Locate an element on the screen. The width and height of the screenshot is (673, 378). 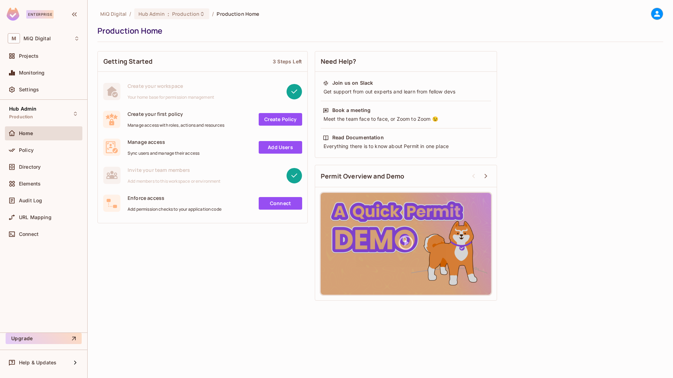
a: Connect is located at coordinates (280, 204).